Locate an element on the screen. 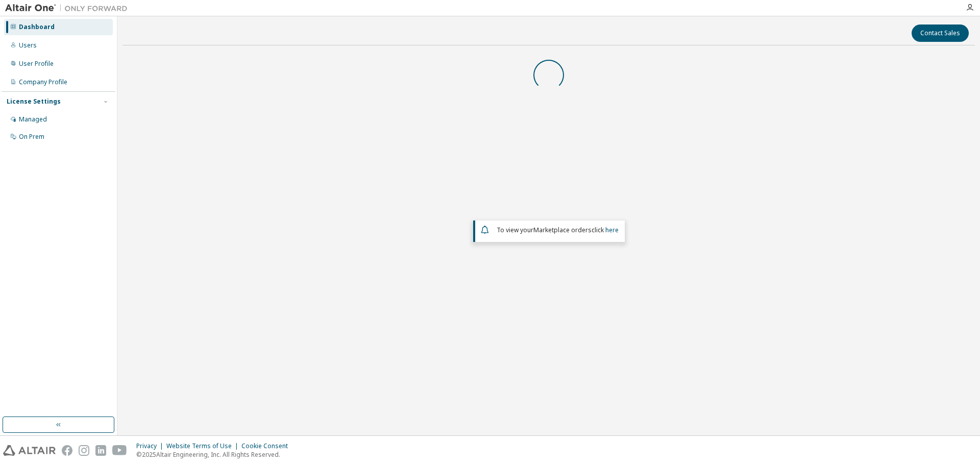 The width and height of the screenshot is (980, 465). div: Website Terms of Use is located at coordinates (204, 446).